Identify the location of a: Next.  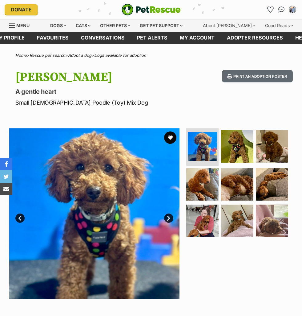
(169, 218).